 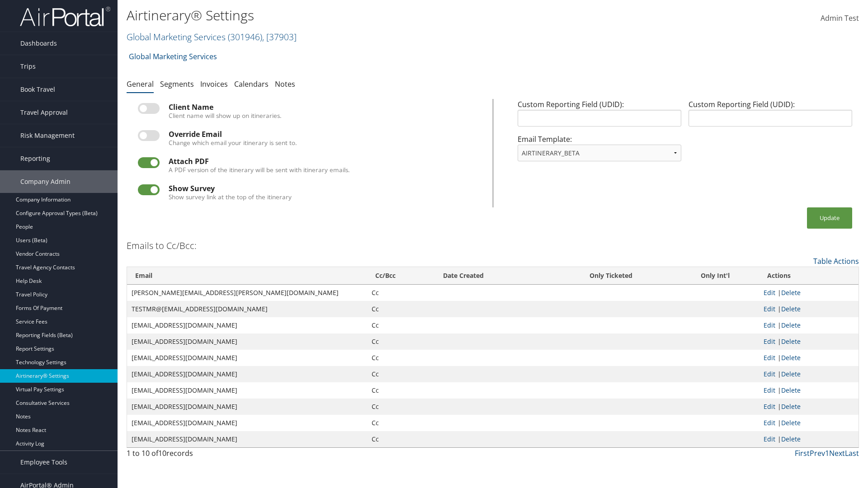 I want to click on div: 1 to 10 of records, so click(x=215, y=456).